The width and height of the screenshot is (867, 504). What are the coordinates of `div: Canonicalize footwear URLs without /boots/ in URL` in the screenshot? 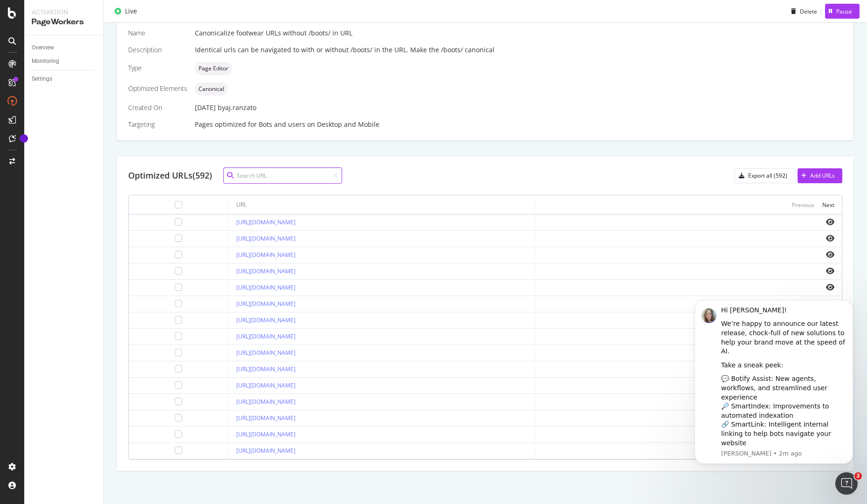 It's located at (518, 33).